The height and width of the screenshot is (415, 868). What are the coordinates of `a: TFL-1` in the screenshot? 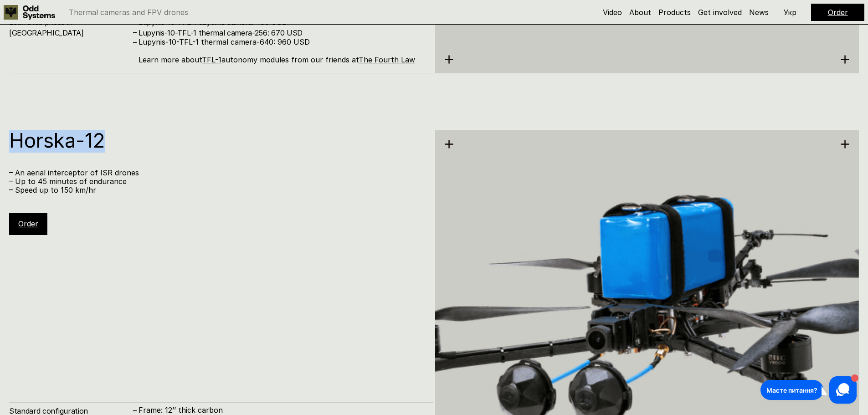 It's located at (211, 59).